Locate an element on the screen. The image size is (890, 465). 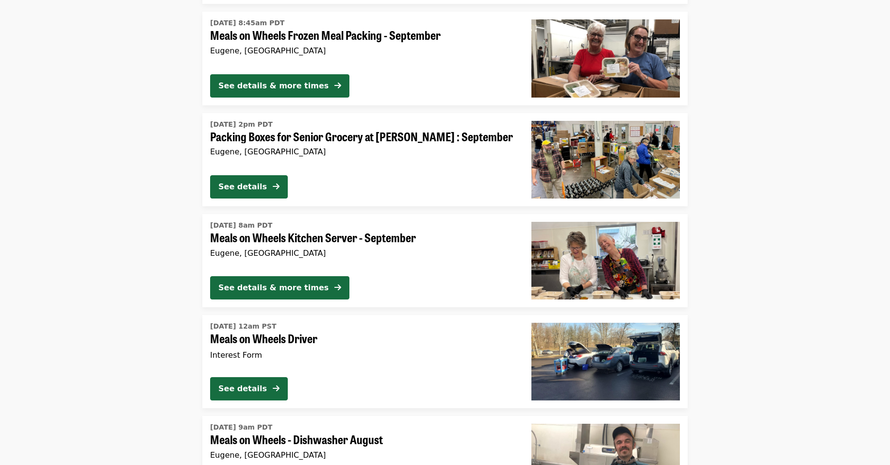
a: See details for "Meals on Wheels Driver" is located at coordinates (445, 362).